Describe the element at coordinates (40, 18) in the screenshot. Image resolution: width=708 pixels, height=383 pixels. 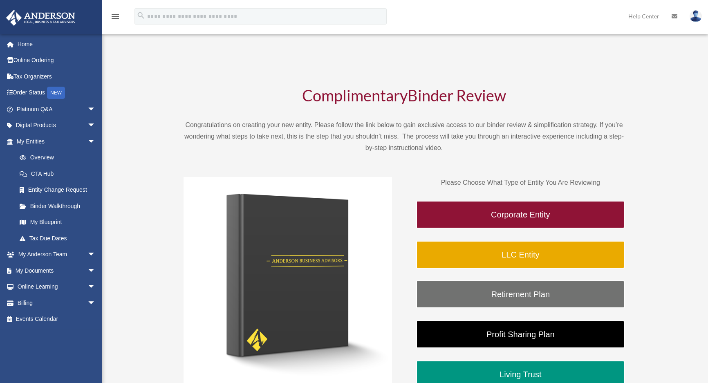
I see `img: Anderson Advisors Platinum Portal` at that location.